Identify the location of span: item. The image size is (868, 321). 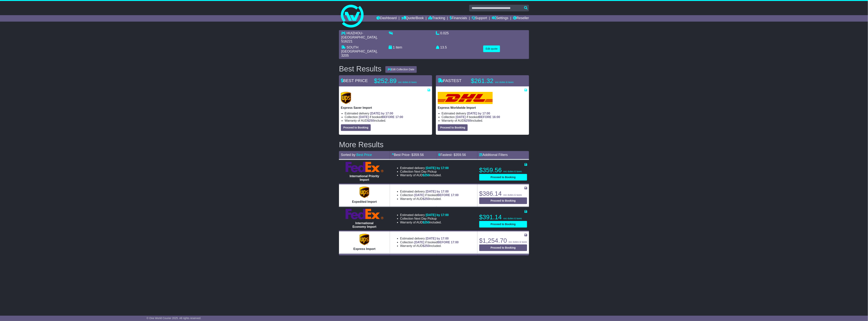
(399, 47).